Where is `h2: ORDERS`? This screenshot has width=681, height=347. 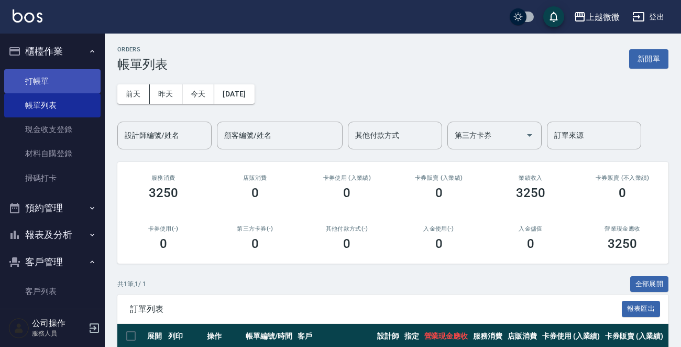 h2: ORDERS is located at coordinates (143, 49).